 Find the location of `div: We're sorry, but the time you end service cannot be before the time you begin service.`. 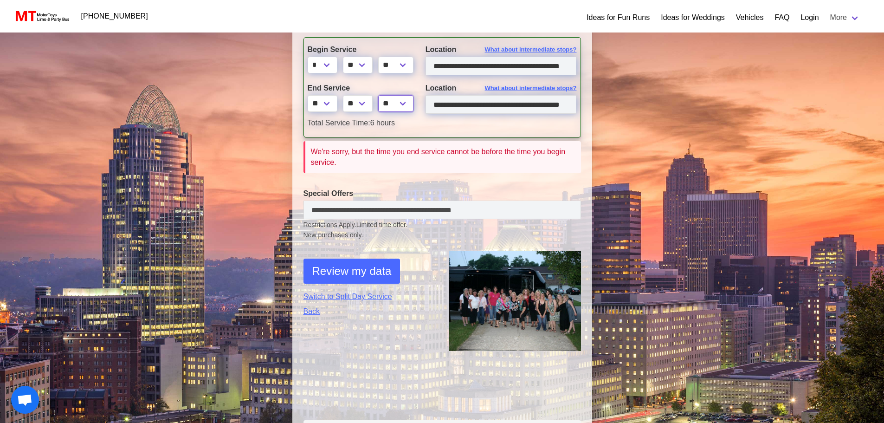

div: We're sorry, but the time you end service cannot be before the time you begin service. is located at coordinates (443, 157).